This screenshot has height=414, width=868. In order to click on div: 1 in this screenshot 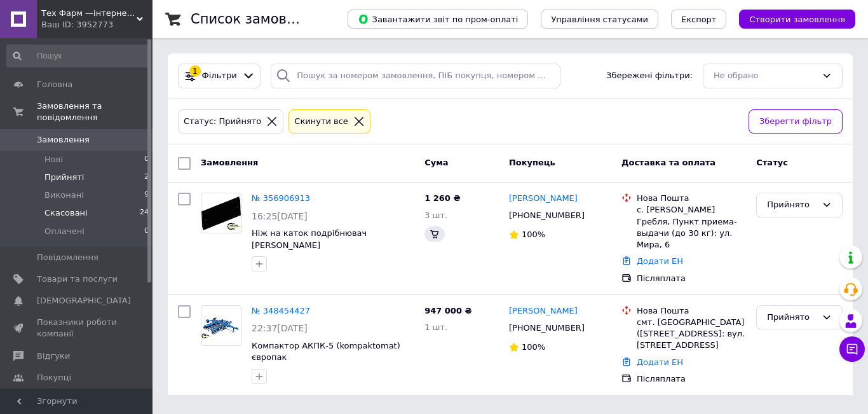, I will do `click(195, 71)`.